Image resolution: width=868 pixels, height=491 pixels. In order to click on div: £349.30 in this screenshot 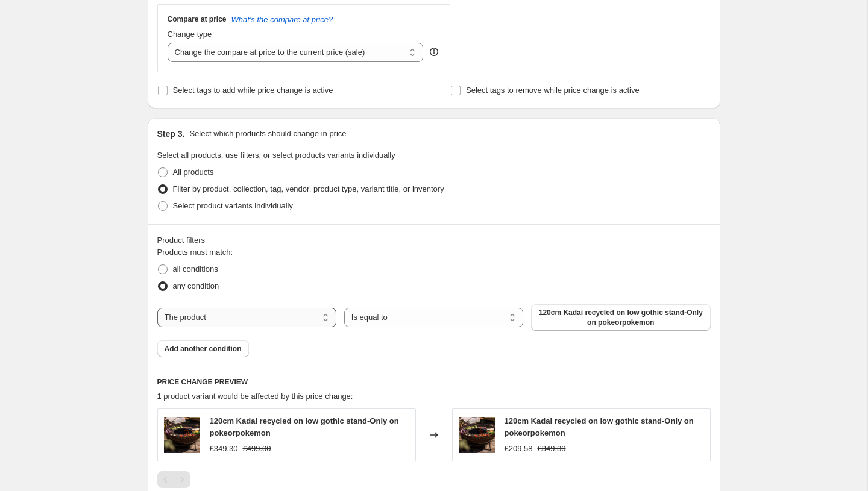, I will do `click(224, 449)`.